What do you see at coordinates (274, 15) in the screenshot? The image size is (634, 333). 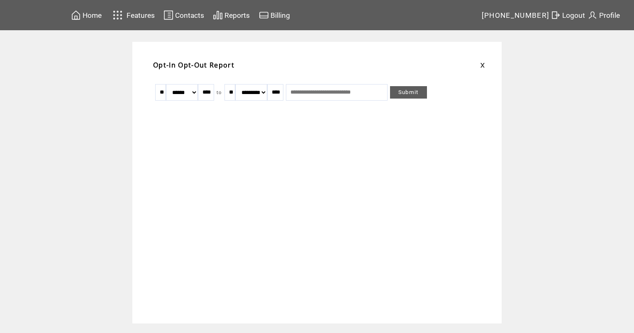 I see `a: Billing` at bounding box center [274, 15].